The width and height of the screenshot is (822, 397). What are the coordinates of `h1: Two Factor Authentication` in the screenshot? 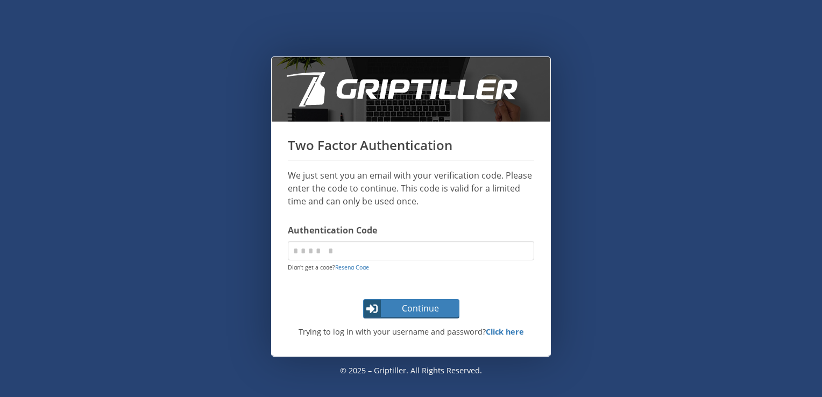 It's located at (411, 149).